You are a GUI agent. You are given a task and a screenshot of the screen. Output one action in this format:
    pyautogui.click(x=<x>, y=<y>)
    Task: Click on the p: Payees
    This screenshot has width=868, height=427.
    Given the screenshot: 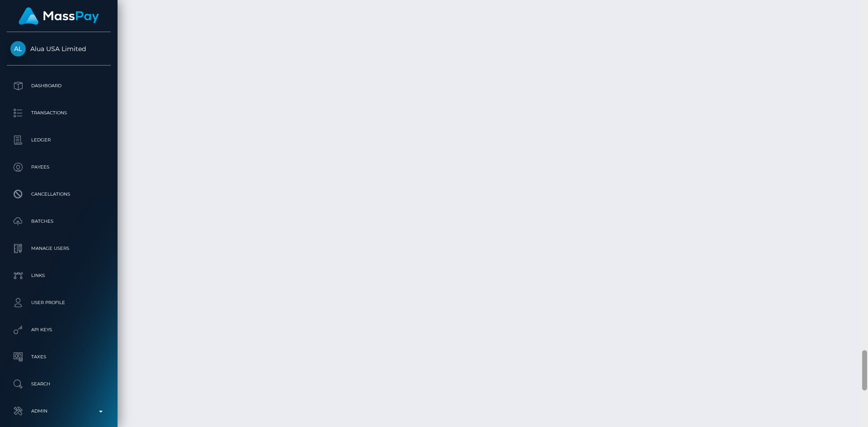 What is the action you would take?
    pyautogui.click(x=59, y=167)
    